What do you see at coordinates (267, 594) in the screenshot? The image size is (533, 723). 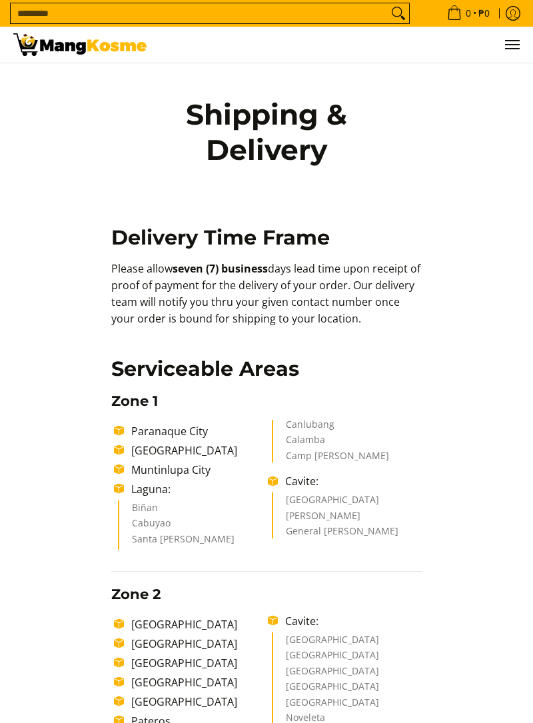 I see `h3: Zone 2` at bounding box center [267, 594].